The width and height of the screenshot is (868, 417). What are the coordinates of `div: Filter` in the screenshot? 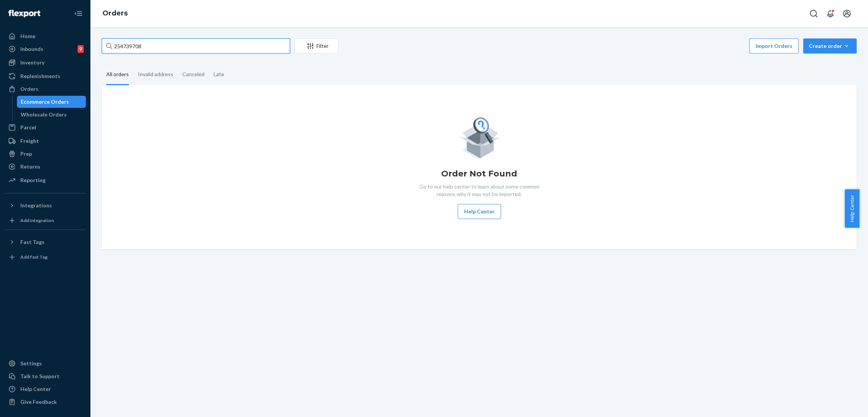 It's located at (316, 46).